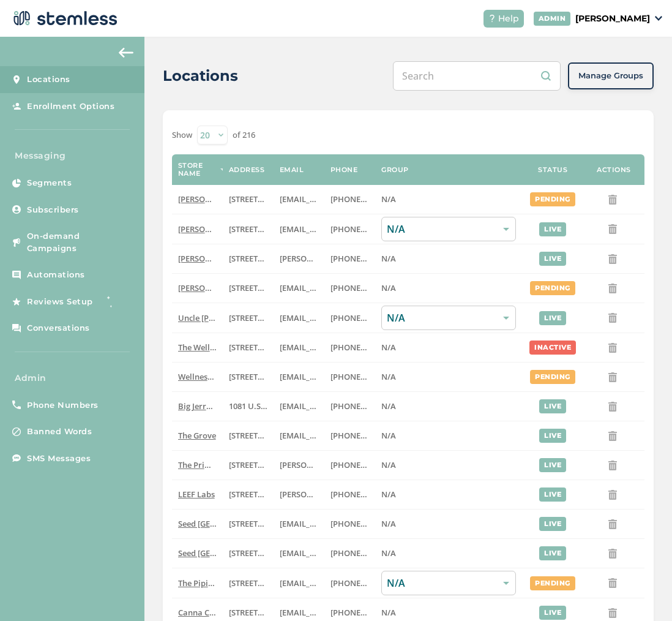 The width and height of the screenshot is (672, 621). What do you see at coordinates (126, 53) in the screenshot?
I see `img: icon-arrow-back-accent-c549486e.svg` at bounding box center [126, 53].